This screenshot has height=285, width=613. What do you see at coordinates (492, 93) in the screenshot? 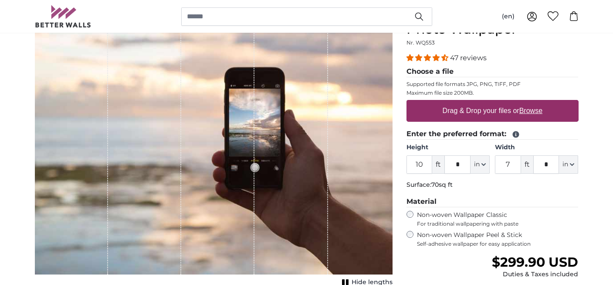
I see `p: Maximum file size 200MB.` at bounding box center [492, 93].